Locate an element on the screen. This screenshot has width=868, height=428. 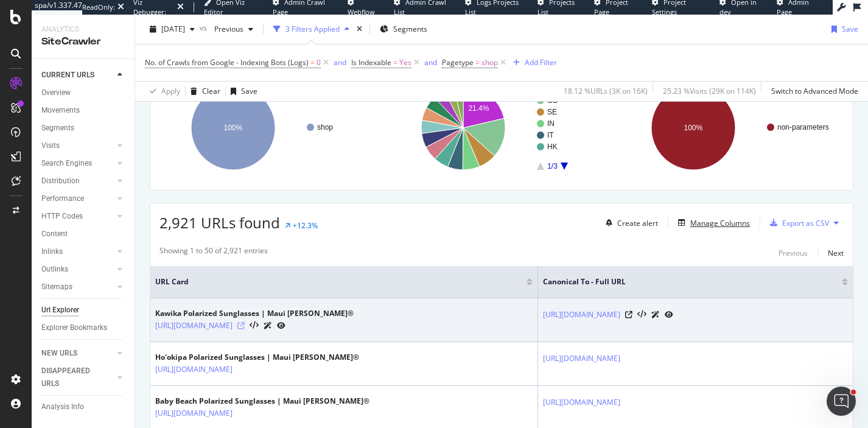
a: Search Engines is located at coordinates (77, 163).